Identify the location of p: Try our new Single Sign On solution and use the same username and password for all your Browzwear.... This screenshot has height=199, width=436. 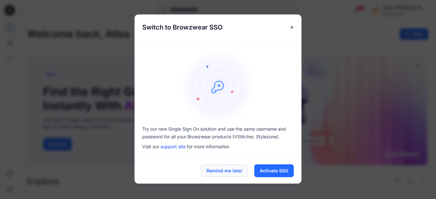
(218, 133).